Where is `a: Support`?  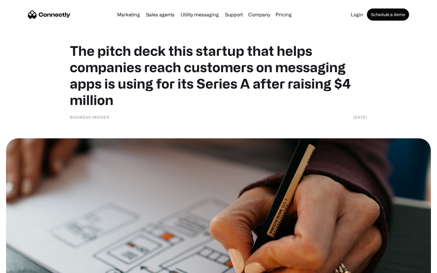 a: Support is located at coordinates (234, 15).